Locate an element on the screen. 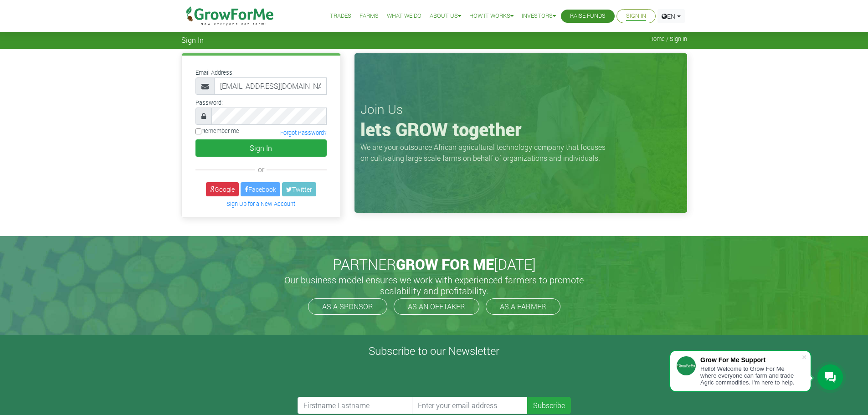 The height and width of the screenshot is (415, 868). input: Firstname Lastname is located at coordinates (355, 405).